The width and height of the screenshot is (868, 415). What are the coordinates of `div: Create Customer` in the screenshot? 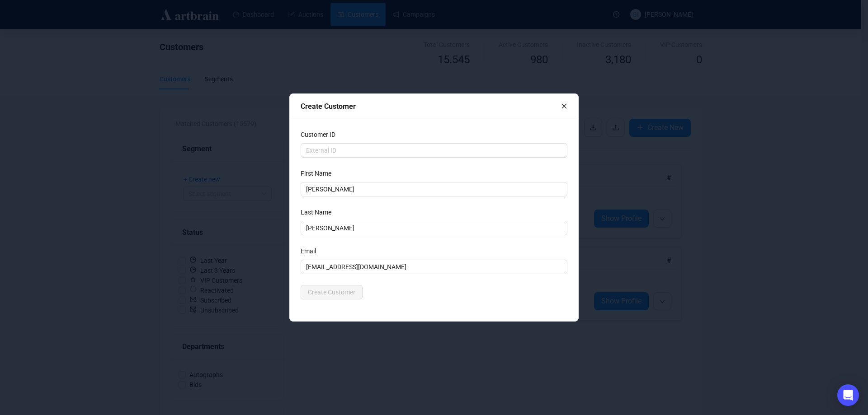 It's located at (431, 106).